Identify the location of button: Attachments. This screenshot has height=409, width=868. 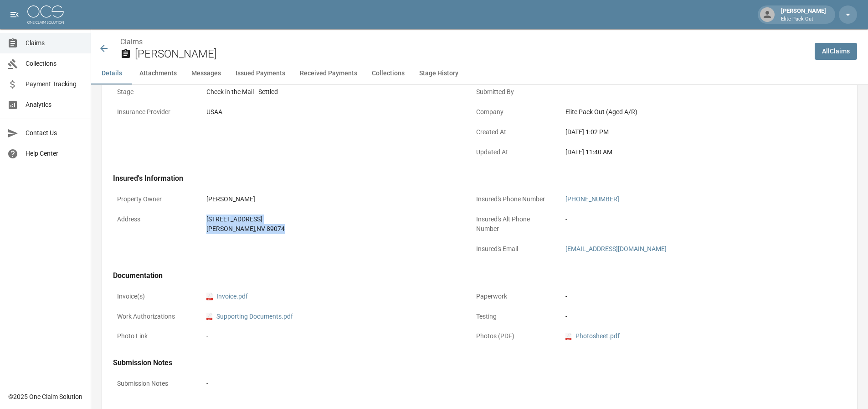
(158, 73).